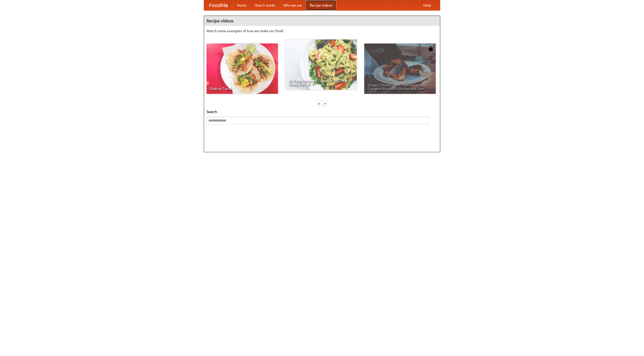  I want to click on a: Making Tacos, so click(243, 69).